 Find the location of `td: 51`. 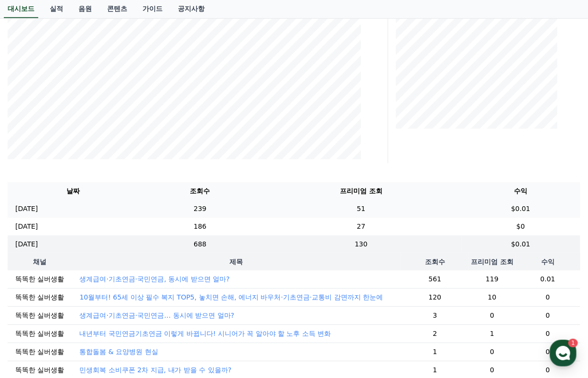

td: 51 is located at coordinates (361, 209).